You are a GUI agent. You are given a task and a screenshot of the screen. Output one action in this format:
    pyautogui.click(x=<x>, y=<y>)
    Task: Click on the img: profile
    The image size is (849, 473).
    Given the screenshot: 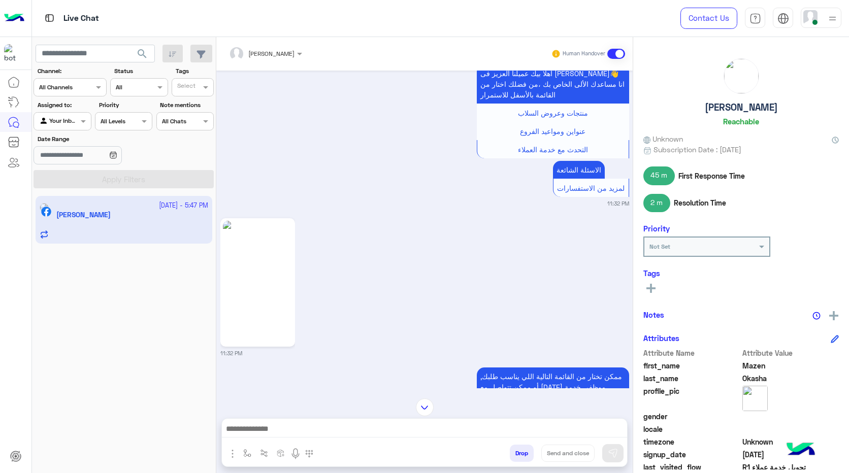 What is the action you would take?
    pyautogui.click(x=832, y=18)
    